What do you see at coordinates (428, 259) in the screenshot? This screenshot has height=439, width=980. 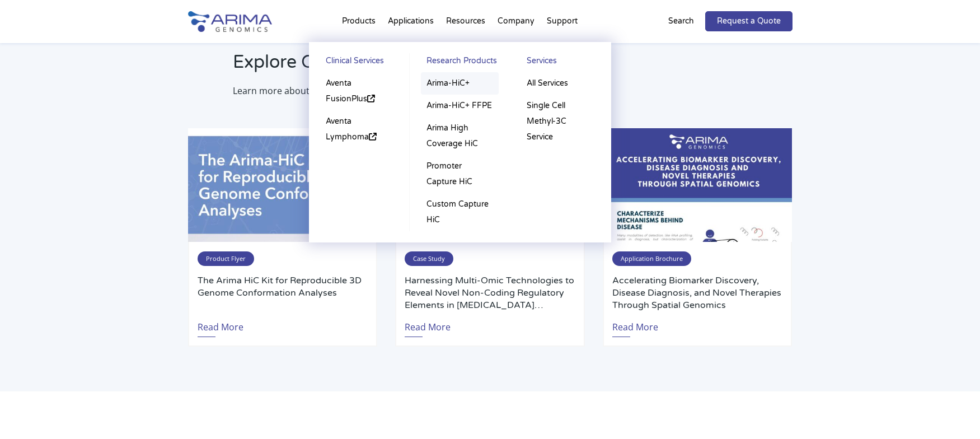 I see `span: Case Study` at bounding box center [428, 259].